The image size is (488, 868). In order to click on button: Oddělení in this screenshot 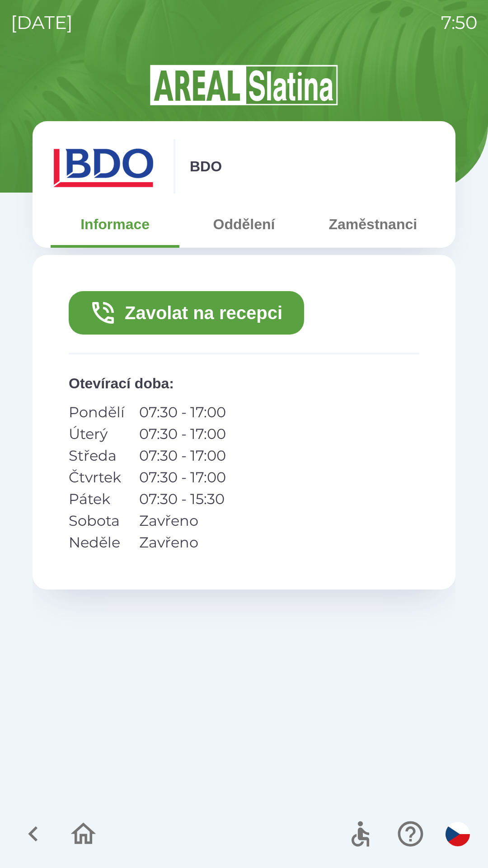, I will do `click(243, 224)`.